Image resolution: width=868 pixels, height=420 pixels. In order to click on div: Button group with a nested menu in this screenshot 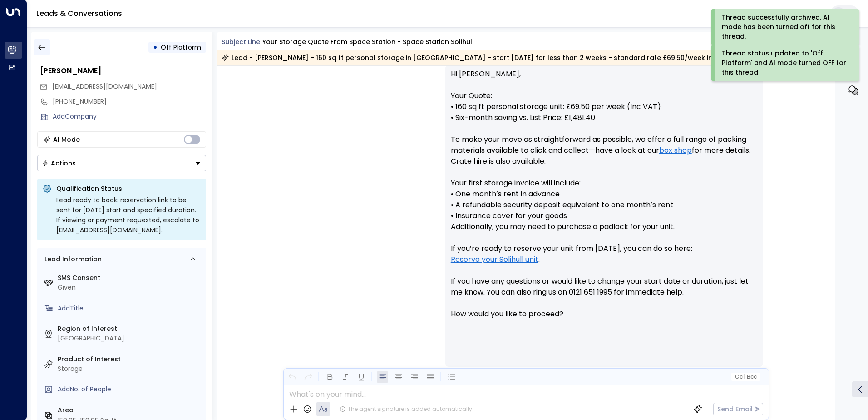, I will do `click(122, 163)`.